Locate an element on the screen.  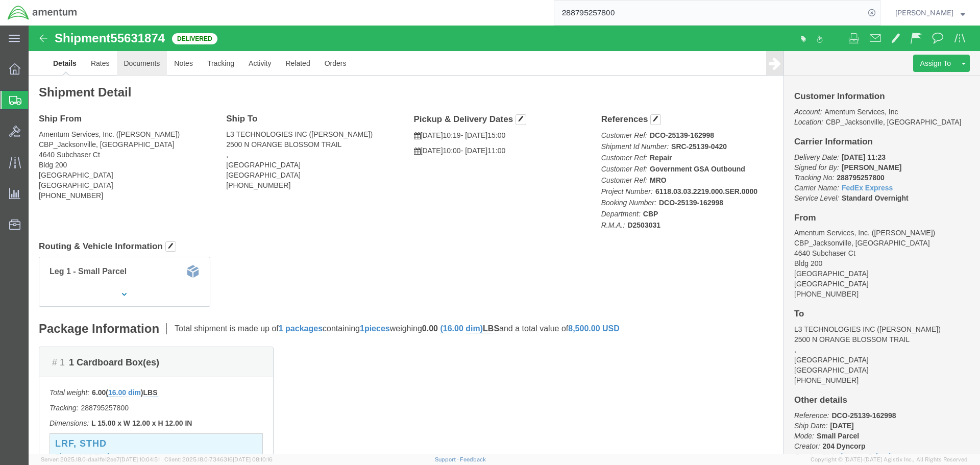
span: Server: 2025.18.0-daa1fe12ee7 is located at coordinates (100, 459).